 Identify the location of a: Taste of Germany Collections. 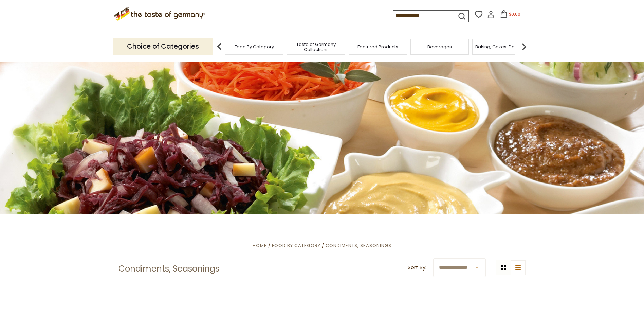
(316, 47).